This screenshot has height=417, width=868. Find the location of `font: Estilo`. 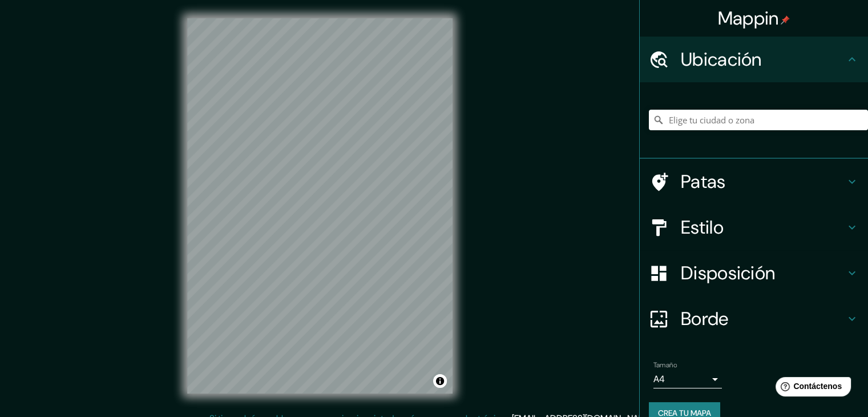

font: Estilo is located at coordinates (702, 227).